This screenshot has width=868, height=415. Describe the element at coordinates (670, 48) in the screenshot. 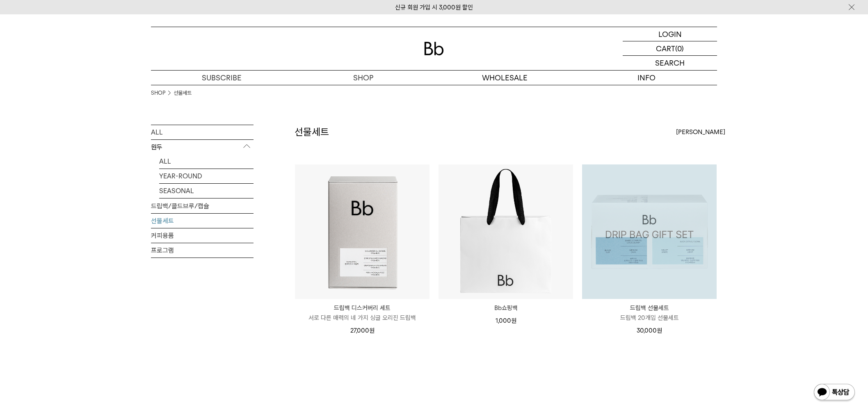

I see `a: CART (0)` at that location.